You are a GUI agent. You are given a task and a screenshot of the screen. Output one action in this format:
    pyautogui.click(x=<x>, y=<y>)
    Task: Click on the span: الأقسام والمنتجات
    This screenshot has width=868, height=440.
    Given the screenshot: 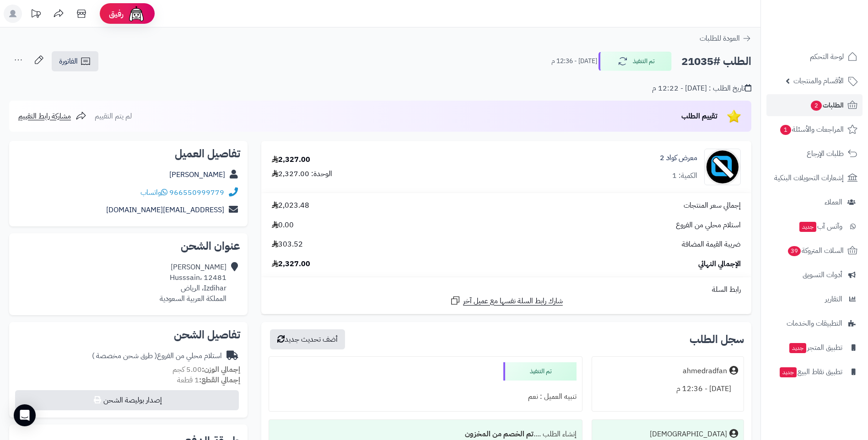 What is the action you would take?
    pyautogui.click(x=818, y=81)
    